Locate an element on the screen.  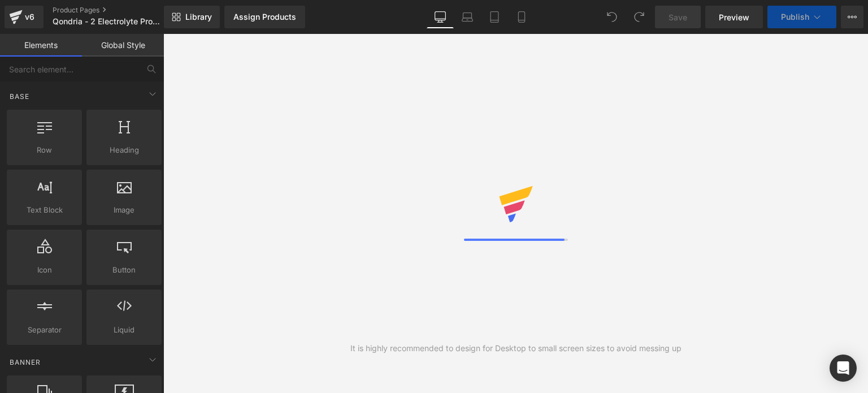
span: Text Block is located at coordinates (44, 210).